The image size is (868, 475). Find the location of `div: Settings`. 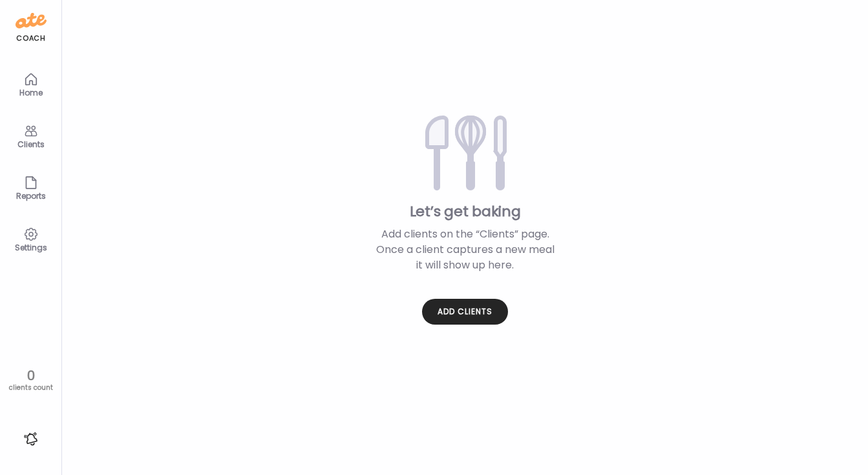

div: Settings is located at coordinates (31, 247).